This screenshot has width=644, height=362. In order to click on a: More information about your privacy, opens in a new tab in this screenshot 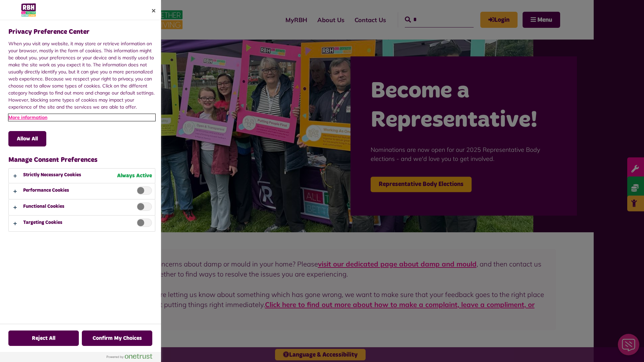, I will do `click(82, 117)`.